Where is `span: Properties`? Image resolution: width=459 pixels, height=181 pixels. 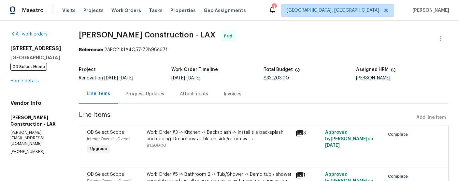 span: Properties is located at coordinates (183, 10).